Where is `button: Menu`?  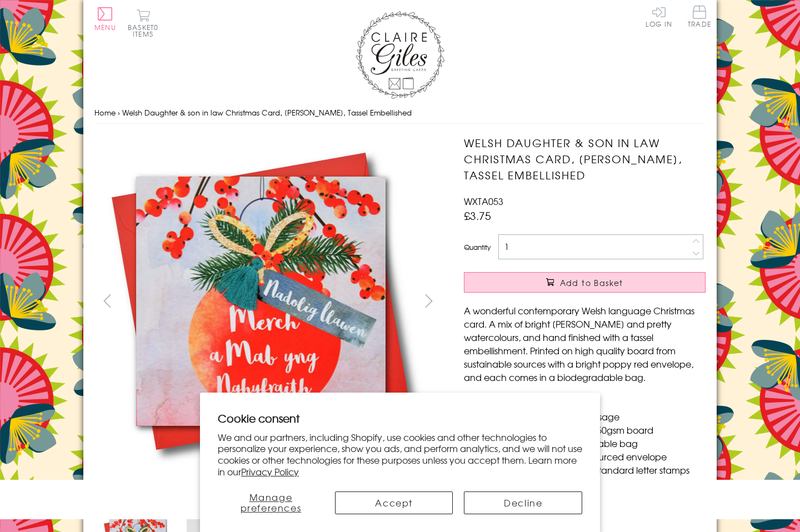 button: Menu is located at coordinates (105, 19).